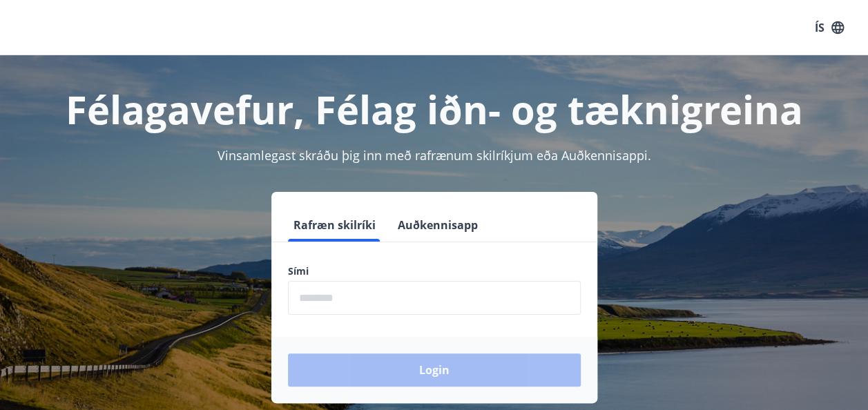 This screenshot has height=410, width=868. What do you see at coordinates (433, 109) in the screenshot?
I see `h1: Félagavefur, Félag iðn- og tæknigreina` at bounding box center [433, 109].